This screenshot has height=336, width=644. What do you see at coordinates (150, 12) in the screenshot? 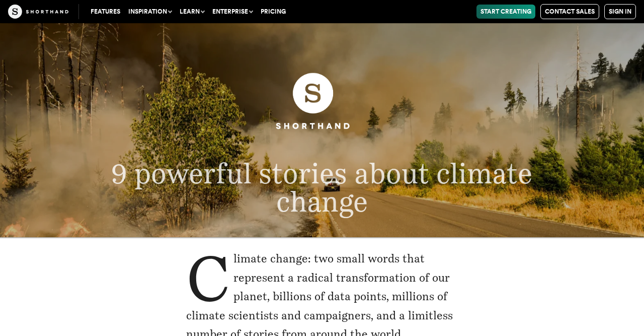
I see `button: Inspiration` at bounding box center [150, 12].